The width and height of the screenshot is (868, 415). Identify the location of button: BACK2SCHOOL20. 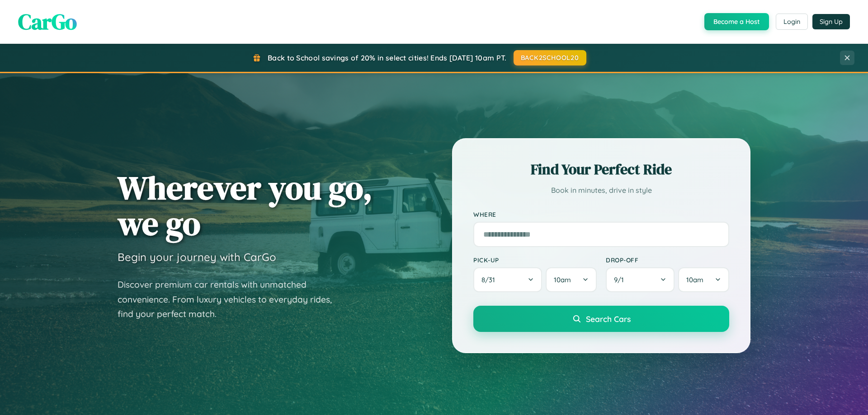
(550, 58).